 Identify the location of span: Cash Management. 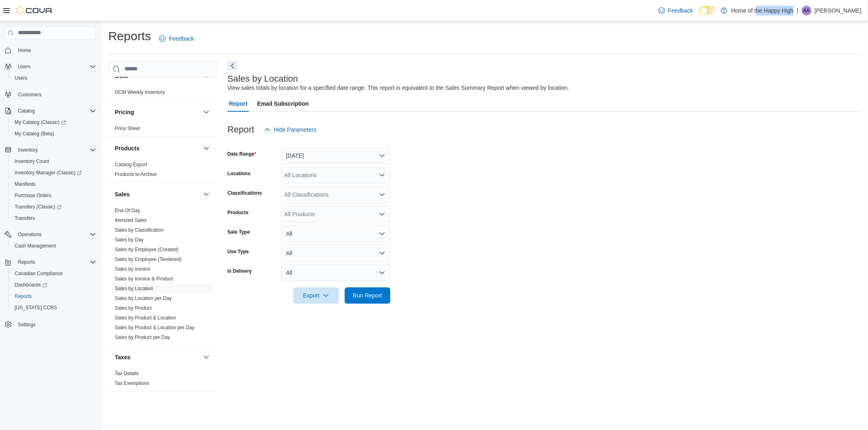
(54, 246).